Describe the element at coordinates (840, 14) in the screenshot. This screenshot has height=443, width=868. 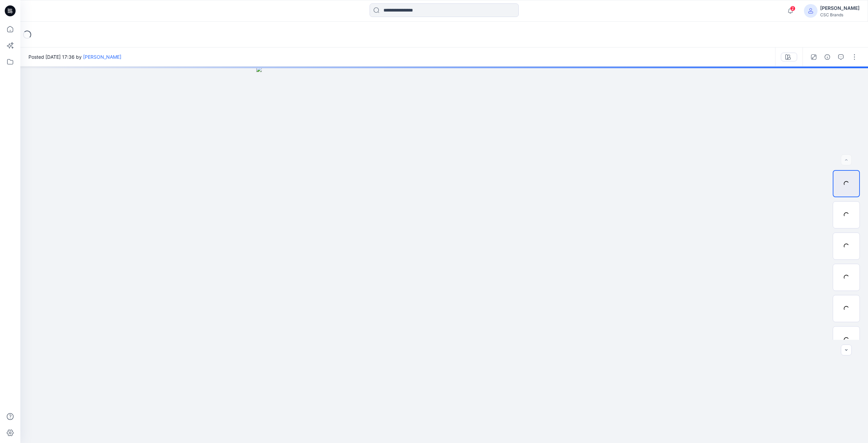
I see `div: CSC Brands` at that location.